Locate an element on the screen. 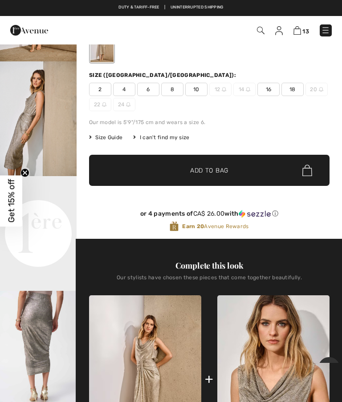 Image resolution: width=342 pixels, height=402 pixels. div: or 4 payments ofCA$ 26.00withSezzle Click to learn more about Sezzle is located at coordinates (209, 215).